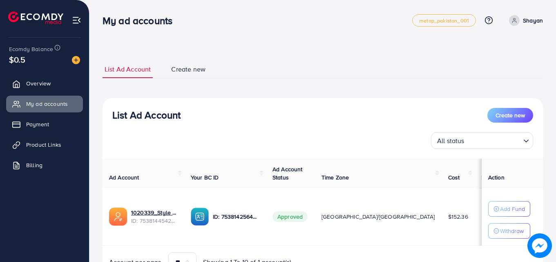 This screenshot has width=556, height=262. What do you see at coordinates (451, 141) in the screenshot?
I see `span: All status` at bounding box center [451, 141].